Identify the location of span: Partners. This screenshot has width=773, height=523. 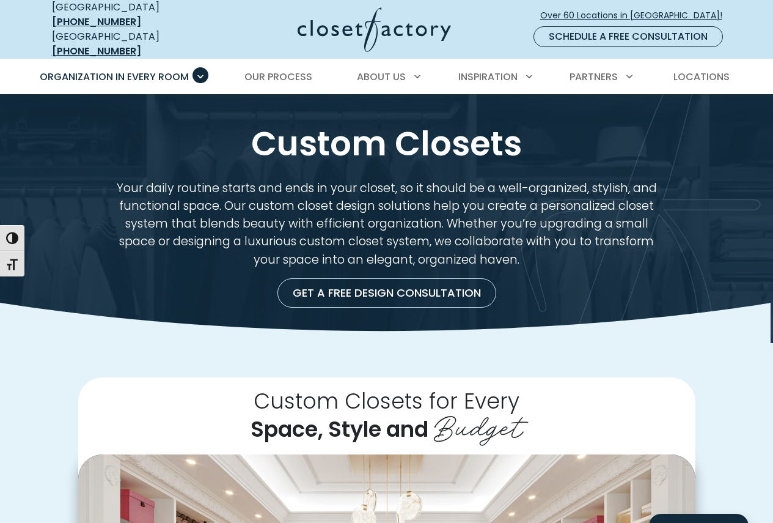
(593, 76).